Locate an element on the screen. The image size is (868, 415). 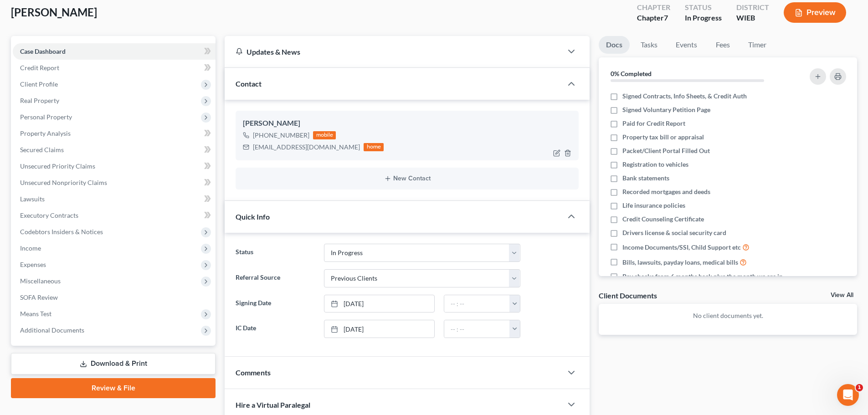
span: Signed Contracts, Info Sheets, & Credit Auth is located at coordinates (685, 96).